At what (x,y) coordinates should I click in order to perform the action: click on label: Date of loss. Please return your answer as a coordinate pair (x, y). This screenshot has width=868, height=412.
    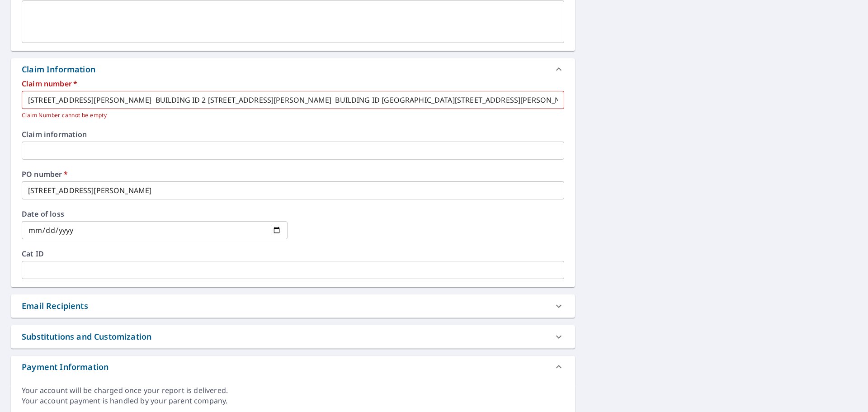
    Looking at the image, I should click on (154, 214).